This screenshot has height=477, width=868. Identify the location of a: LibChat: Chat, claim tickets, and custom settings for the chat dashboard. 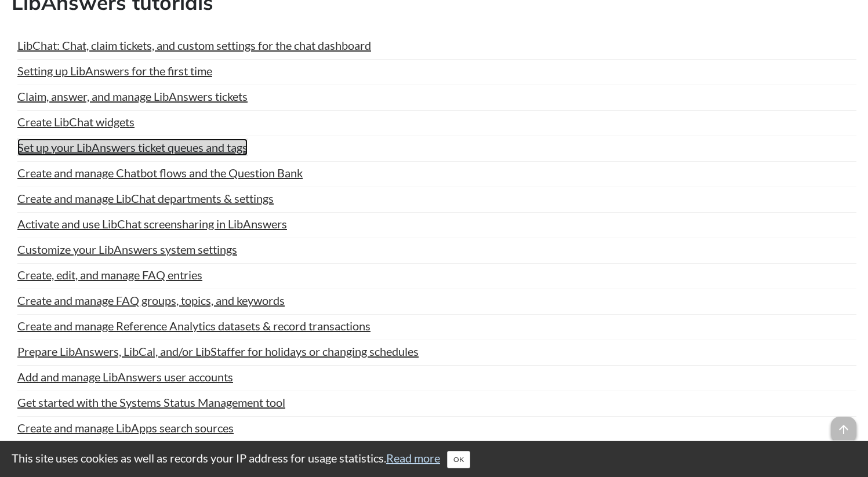
(194, 45).